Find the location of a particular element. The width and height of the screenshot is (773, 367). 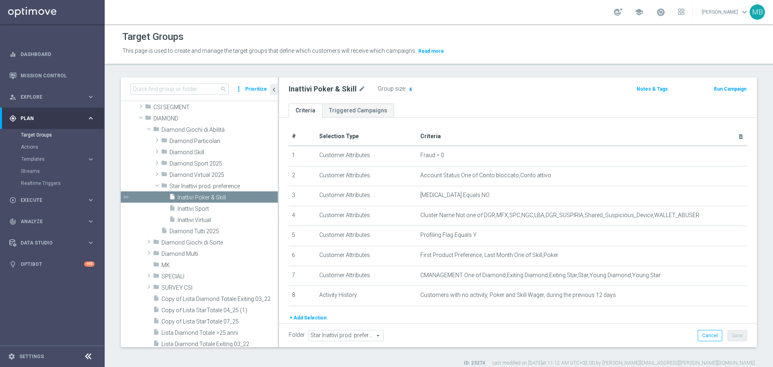

input: Quick find group or folder is located at coordinates (180, 89).